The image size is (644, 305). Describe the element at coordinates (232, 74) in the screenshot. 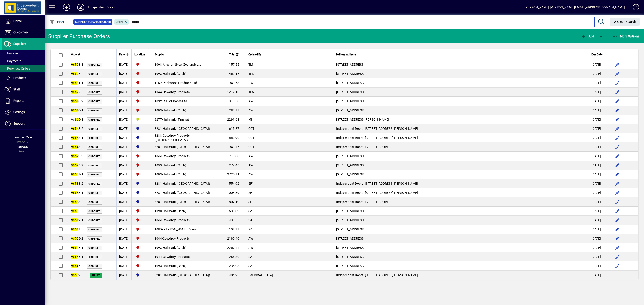

I see `td: 469.18` at that location.